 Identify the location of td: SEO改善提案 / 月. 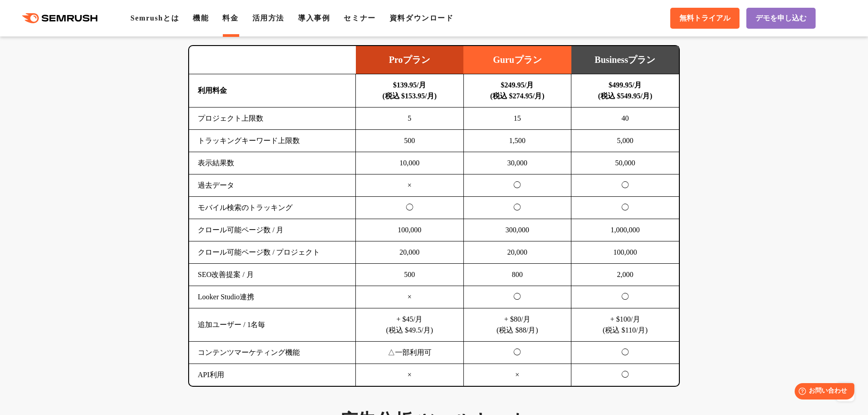
(273, 275).